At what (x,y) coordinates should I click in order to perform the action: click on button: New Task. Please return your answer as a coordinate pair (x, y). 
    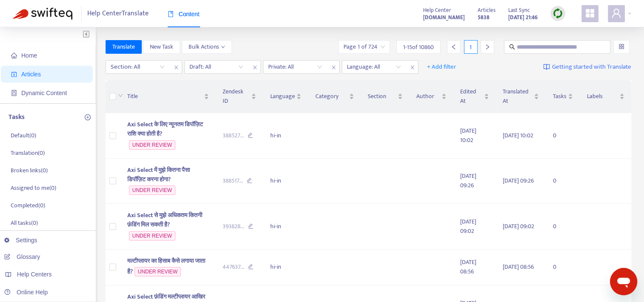
    Looking at the image, I should click on (161, 47).